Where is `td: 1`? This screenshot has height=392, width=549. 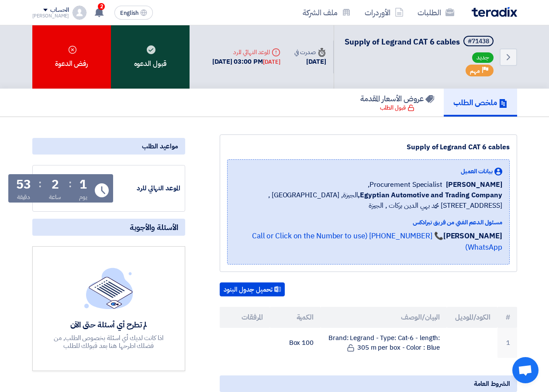 td: 1 is located at coordinates (507, 343).